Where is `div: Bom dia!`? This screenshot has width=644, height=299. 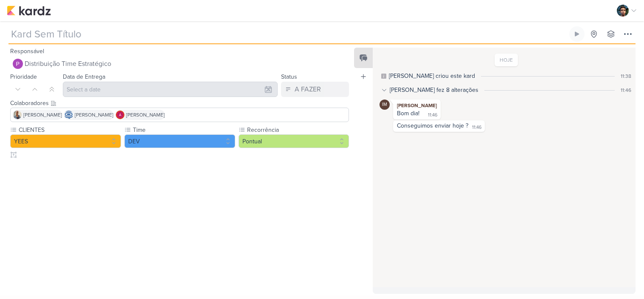 div: Bom dia! is located at coordinates (408, 113).